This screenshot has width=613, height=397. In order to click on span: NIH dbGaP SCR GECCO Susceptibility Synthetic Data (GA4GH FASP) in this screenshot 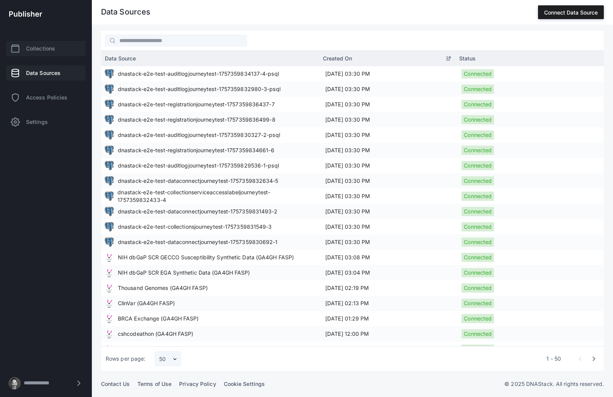, I will do `click(206, 257)`.